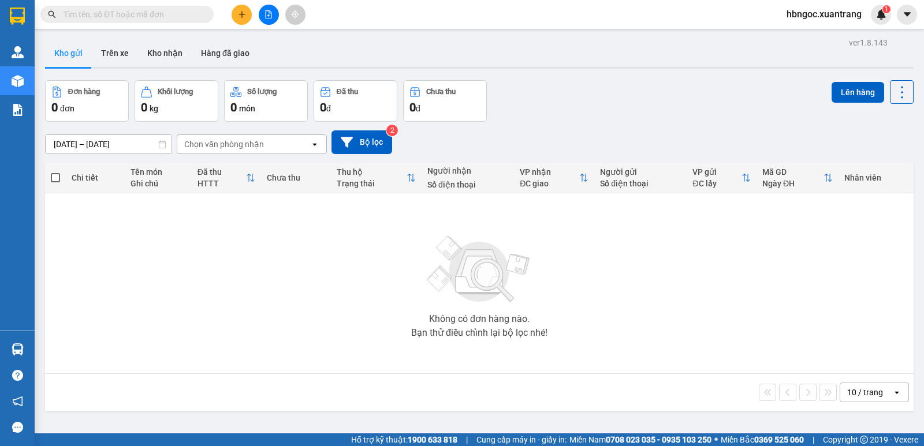 The width and height of the screenshot is (924, 446). I want to click on input: Select a date range., so click(109, 144).